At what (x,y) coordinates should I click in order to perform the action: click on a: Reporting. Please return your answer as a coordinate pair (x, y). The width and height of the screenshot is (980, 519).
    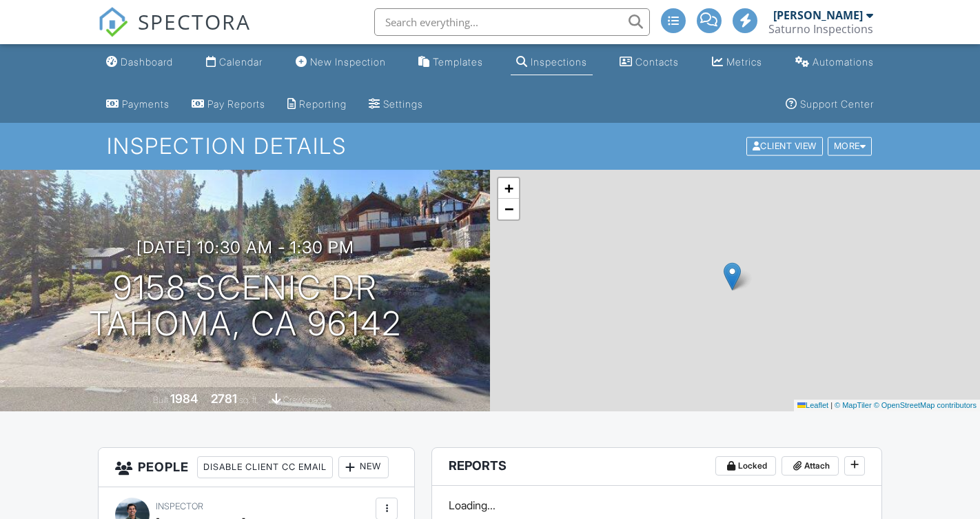
    Looking at the image, I should click on (317, 104).